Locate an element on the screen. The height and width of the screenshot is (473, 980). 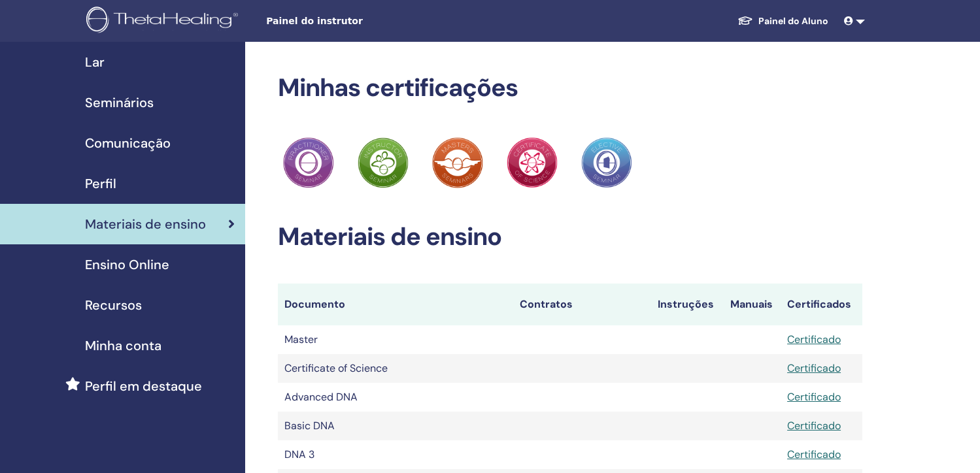
span: Seminários is located at coordinates (119, 103).